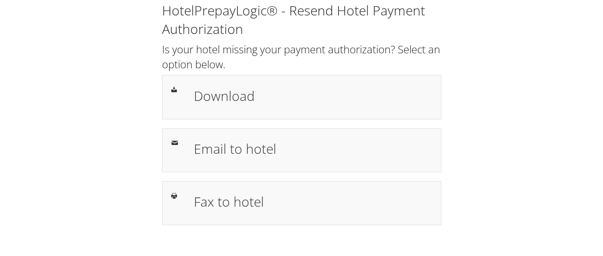 The height and width of the screenshot is (256, 603). I want to click on h1: Email to hotel, so click(312, 149).